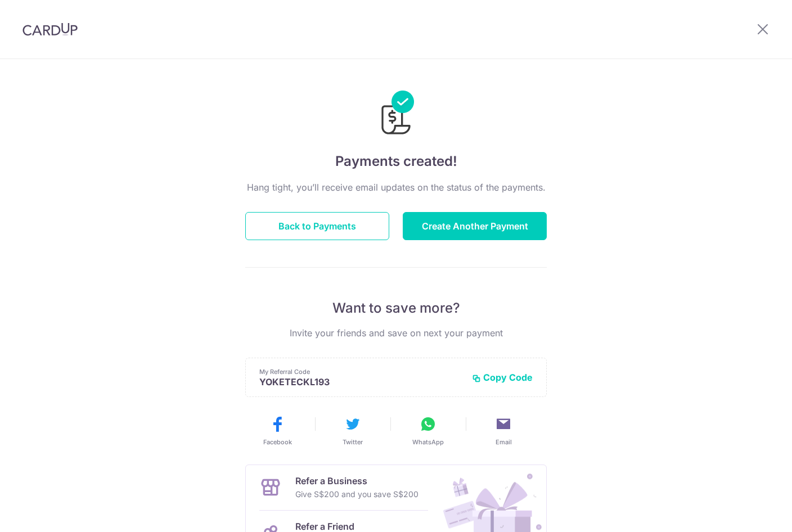  Describe the element at coordinates (361, 382) in the screenshot. I see `p: YOKETECKL193` at that location.